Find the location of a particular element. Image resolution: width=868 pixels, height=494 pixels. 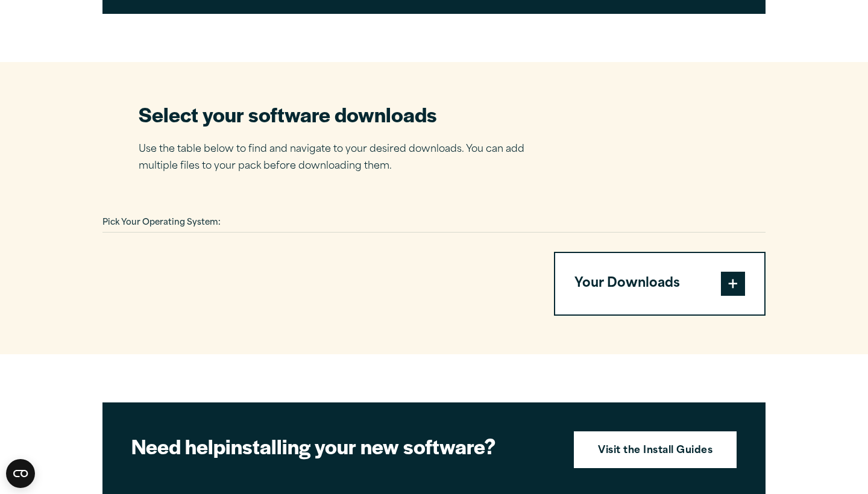

span: Pick Your Operating System: is located at coordinates (162, 222).